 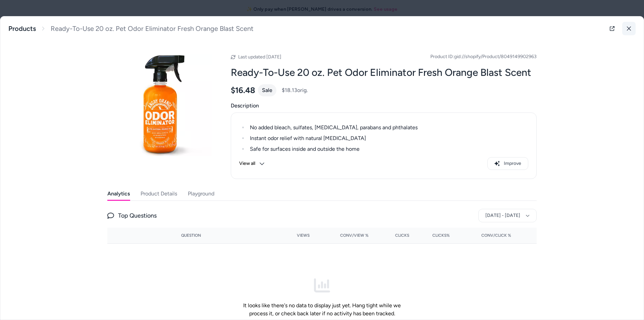 I want to click on span: Description, so click(x=384, y=106).